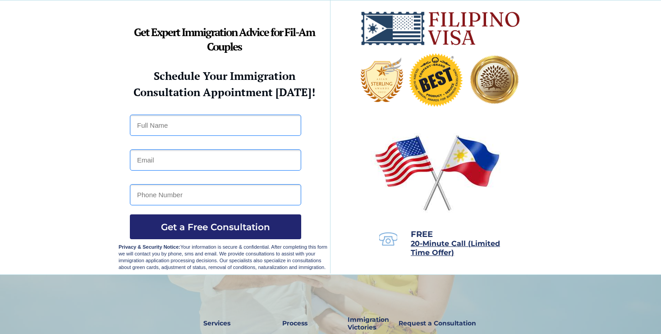  Describe the element at coordinates (216, 194) in the screenshot. I see `input: Phone Number` at that location.